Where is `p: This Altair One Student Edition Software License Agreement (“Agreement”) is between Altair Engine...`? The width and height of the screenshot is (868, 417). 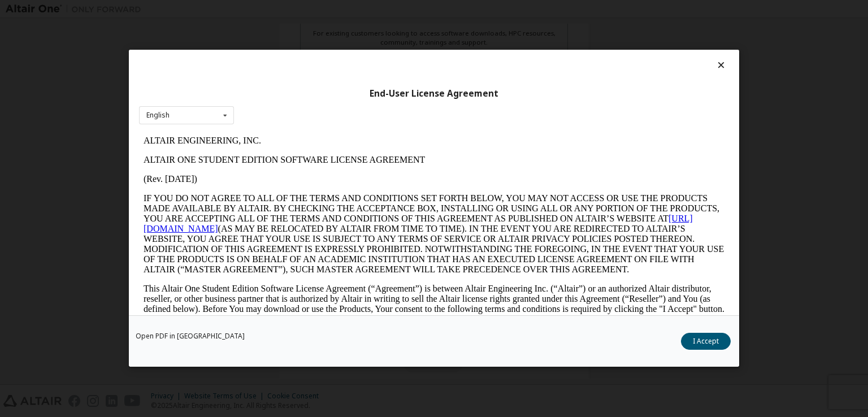
p: This Altair One Student Edition Software License Agreement (“Agreement”) is between Altair Engine... is located at coordinates (295, 173).